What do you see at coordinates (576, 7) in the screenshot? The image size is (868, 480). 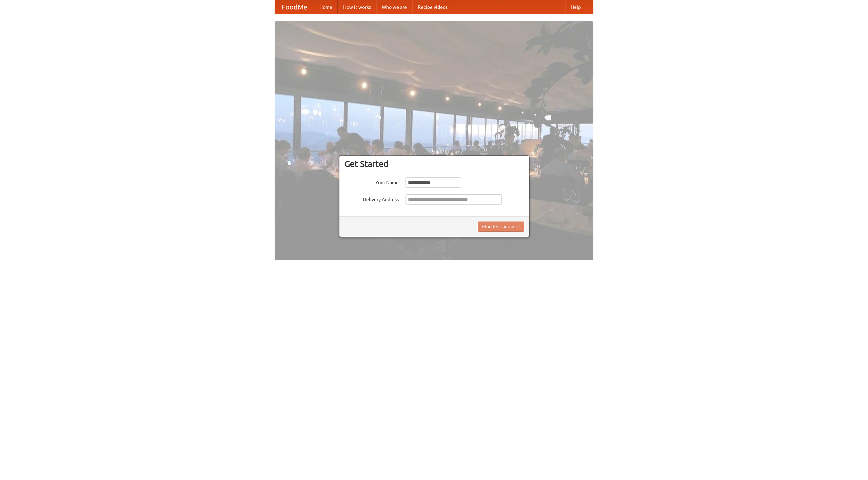 I see `a: Help` at bounding box center [576, 7].